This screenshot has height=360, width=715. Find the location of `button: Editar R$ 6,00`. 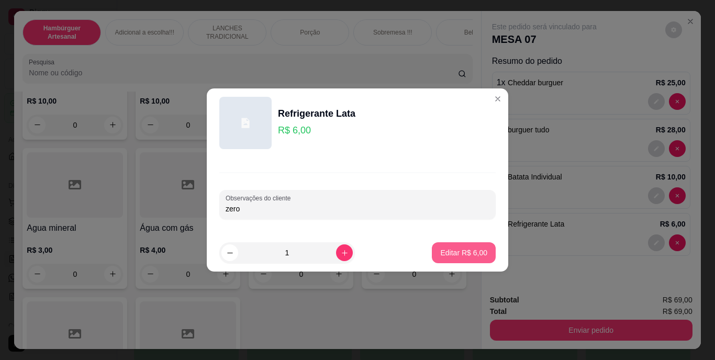

button: Editar R$ 6,00 is located at coordinates (464, 253).